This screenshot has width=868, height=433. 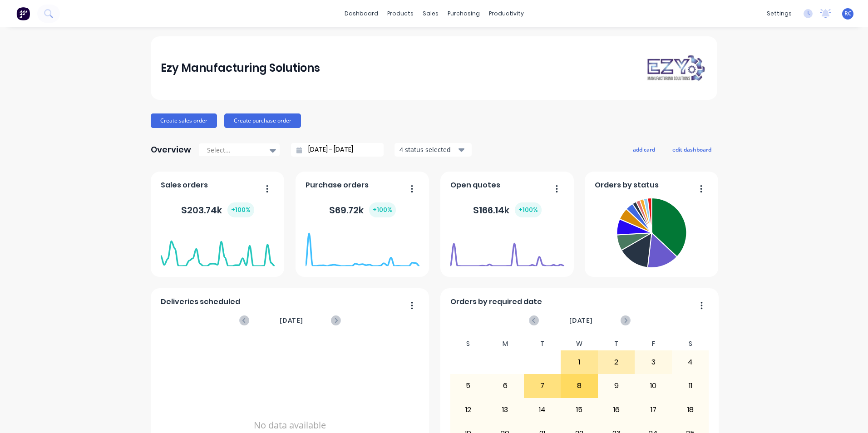 What do you see at coordinates (676, 67) in the screenshot?
I see `img: Ezy Manufacturing Solutions` at bounding box center [676, 67].